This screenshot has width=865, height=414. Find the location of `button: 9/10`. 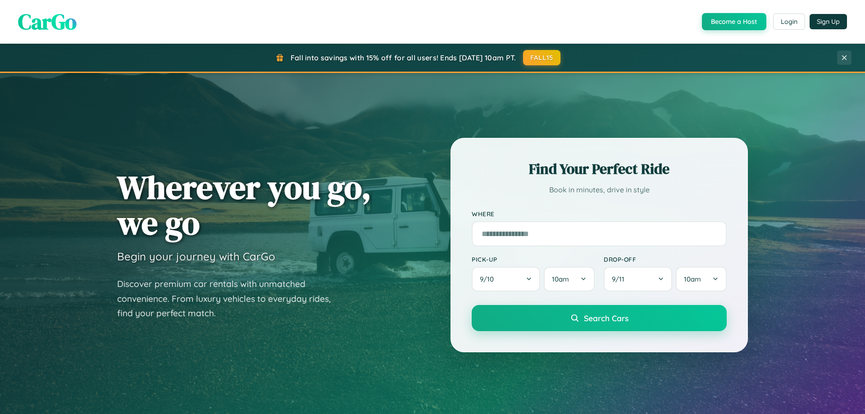

button: 9/10 is located at coordinates (506, 279).